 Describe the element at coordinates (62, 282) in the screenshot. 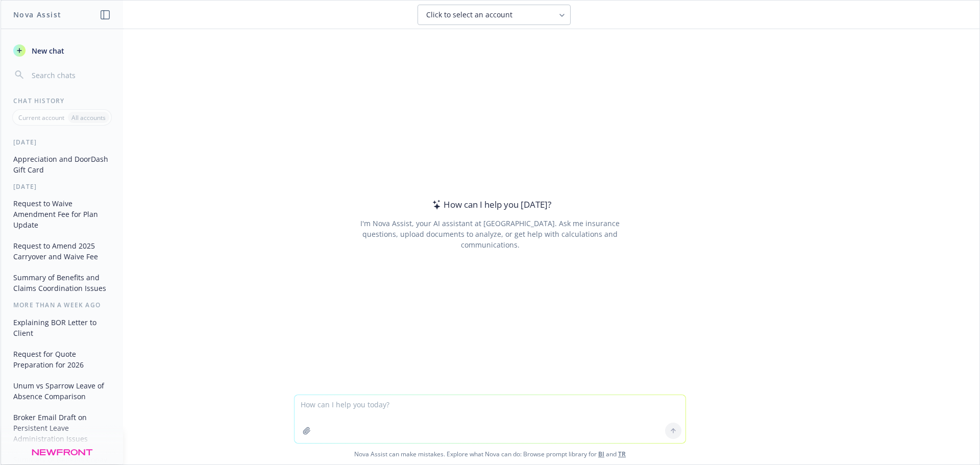

I see `button: Summary of Benefits and Claims Coordination Issues` at that location.